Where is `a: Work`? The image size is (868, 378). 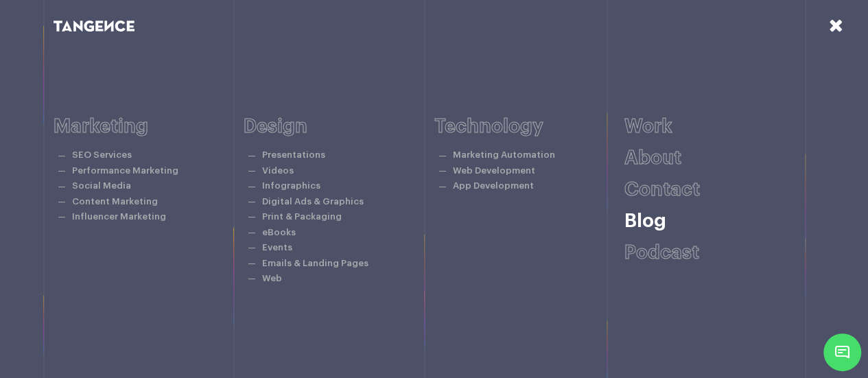 a: Work is located at coordinates (649, 127).